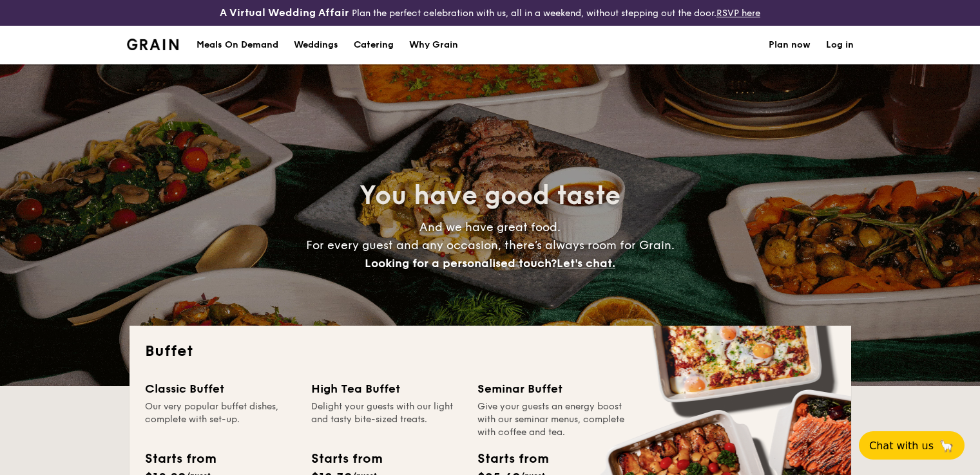 This screenshot has height=475, width=980. Describe the element at coordinates (284, 13) in the screenshot. I see `h4: A Virtual Wedding Affair` at that location.